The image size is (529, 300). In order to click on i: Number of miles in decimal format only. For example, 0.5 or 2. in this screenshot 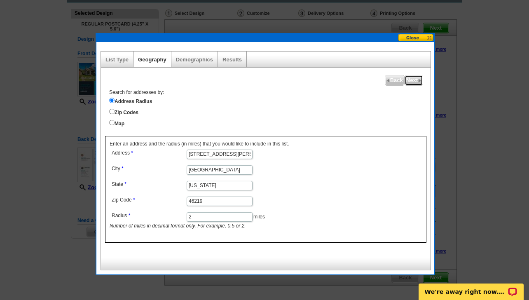, I will do `click(178, 226)`.